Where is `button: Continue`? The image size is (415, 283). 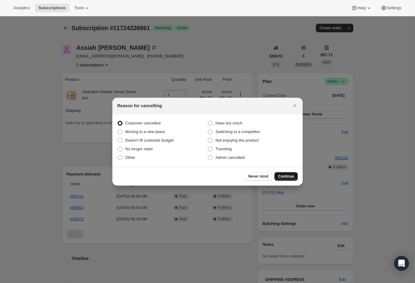 button: Continue is located at coordinates (286, 176).